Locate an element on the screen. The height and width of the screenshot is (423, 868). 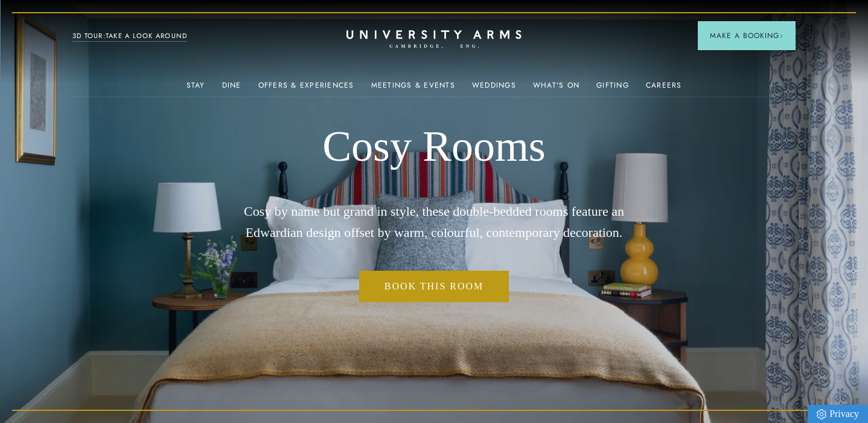
a: Dine is located at coordinates (232, 89).